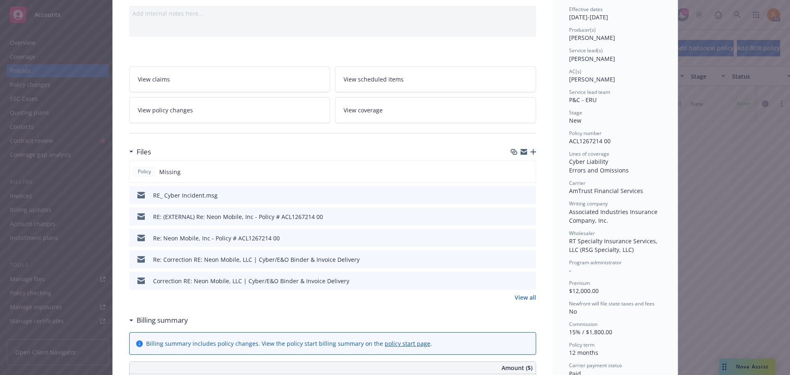 This screenshot has height=375, width=790. I want to click on span: $12,000.00, so click(584, 290).